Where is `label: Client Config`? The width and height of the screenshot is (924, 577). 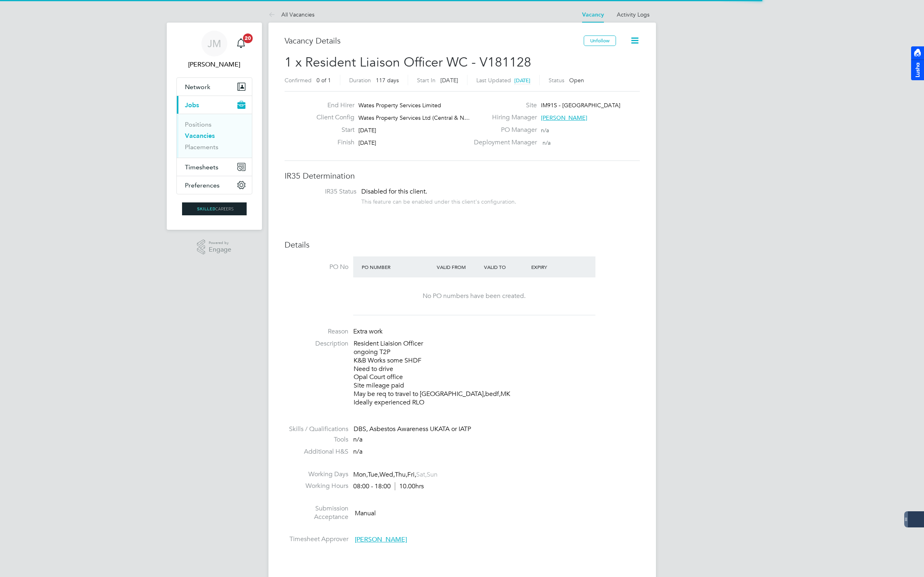
label: Client Config is located at coordinates (332, 117).